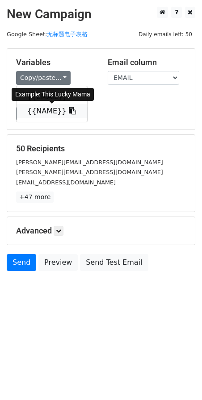  Describe the element at coordinates (35, 197) in the screenshot. I see `a: +47 more` at that location.